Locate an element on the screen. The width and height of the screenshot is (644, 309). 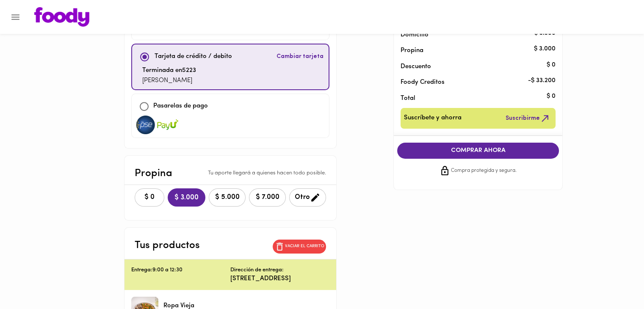
span: Compra protegida y segura. is located at coordinates (483, 171).